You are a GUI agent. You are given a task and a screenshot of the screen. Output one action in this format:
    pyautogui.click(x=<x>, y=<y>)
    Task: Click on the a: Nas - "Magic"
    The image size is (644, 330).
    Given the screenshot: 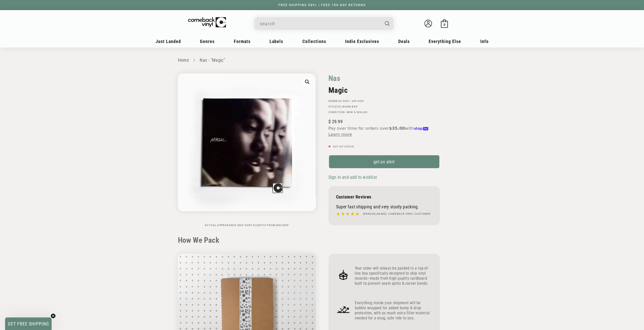 What is the action you would take?
    pyautogui.click(x=212, y=60)
    